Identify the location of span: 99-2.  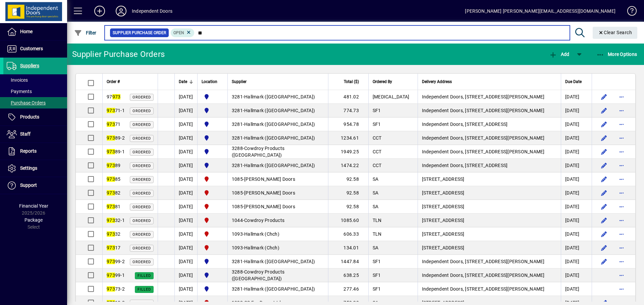
(116, 262).